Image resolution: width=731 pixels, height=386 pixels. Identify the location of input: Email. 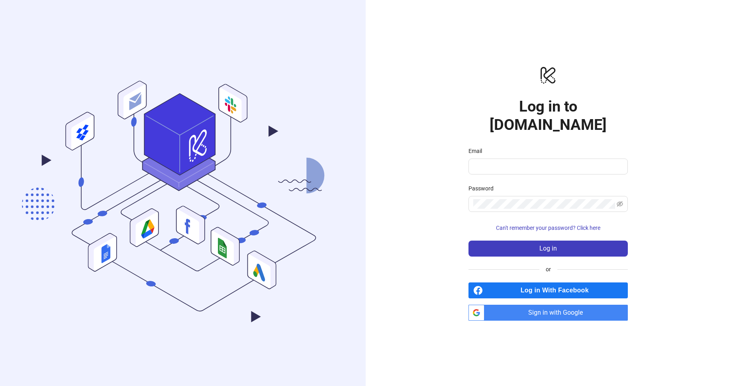
(548, 167).